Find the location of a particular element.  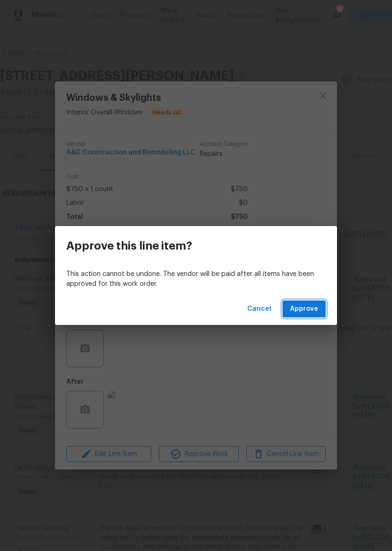

span: Approve is located at coordinates (305, 309).